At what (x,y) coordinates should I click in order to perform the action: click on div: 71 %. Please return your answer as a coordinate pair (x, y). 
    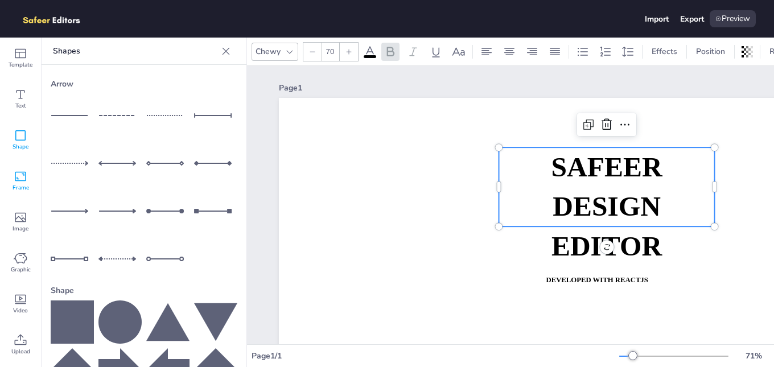
    Looking at the image, I should click on (754, 356).